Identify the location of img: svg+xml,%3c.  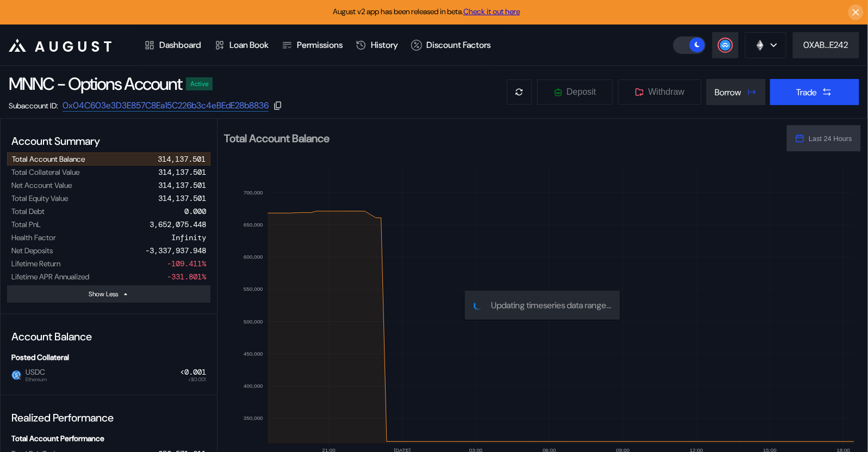
(20, 377).